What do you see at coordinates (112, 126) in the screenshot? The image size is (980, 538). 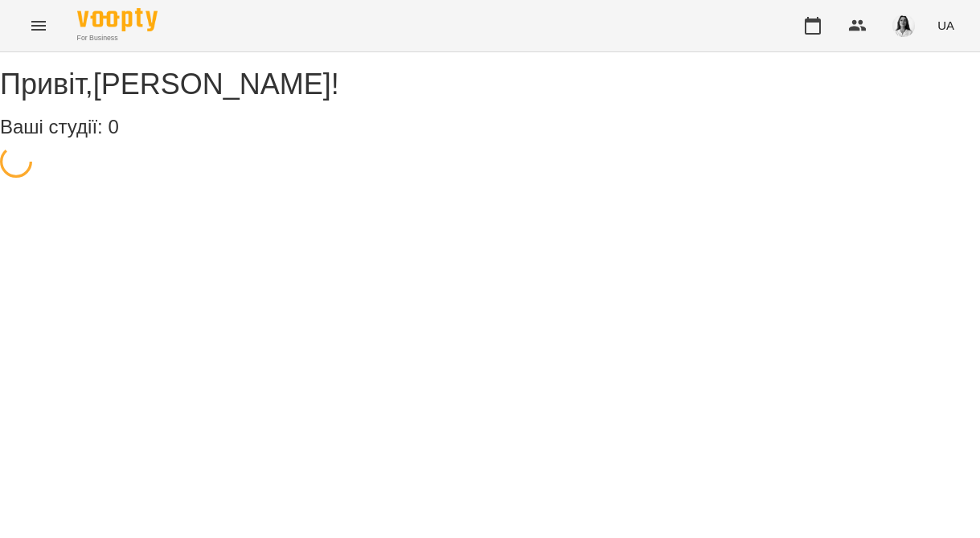 I see `span: 0` at bounding box center [112, 126].